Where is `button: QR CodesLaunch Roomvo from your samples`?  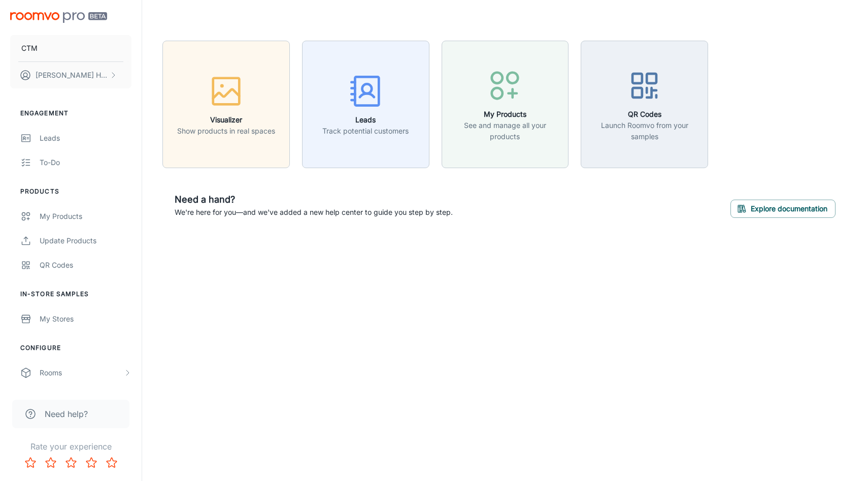 button: QR CodesLaunch Roomvo from your samples is located at coordinates (644, 104).